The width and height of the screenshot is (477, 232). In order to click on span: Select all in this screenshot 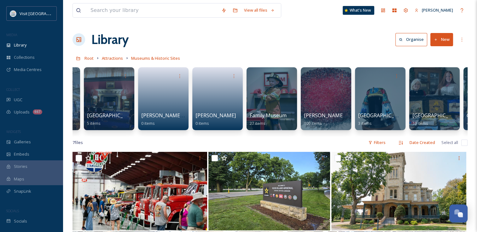, I will do `click(449, 143)`.